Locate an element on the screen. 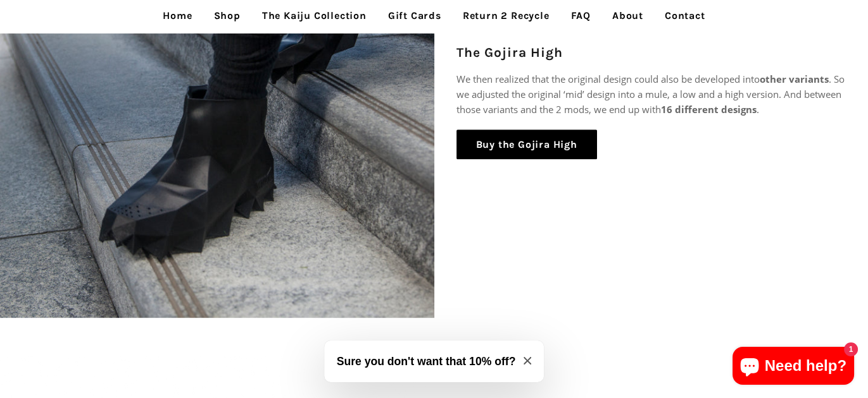  strong: other variants is located at coordinates (794, 79).